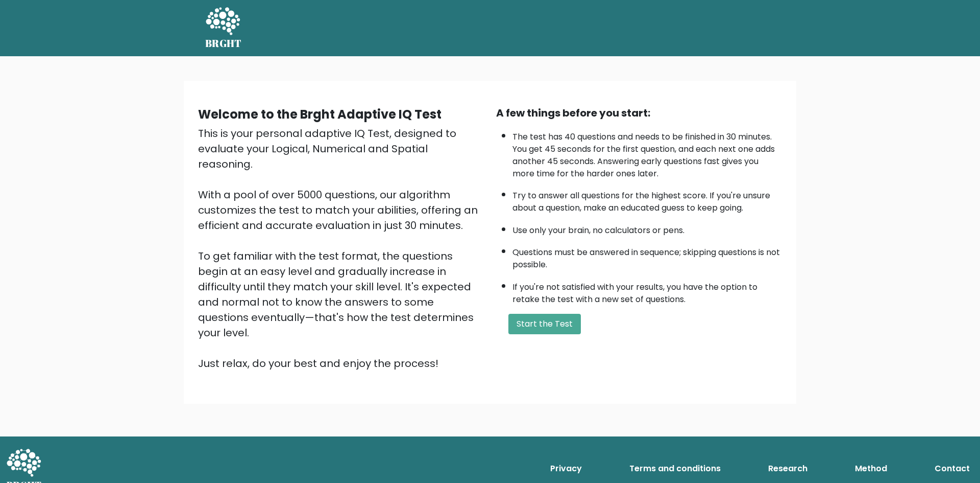  What do you see at coordinates (320, 114) in the screenshot?
I see `b: Welcome to the Brght Adaptive IQ Test` at bounding box center [320, 114].